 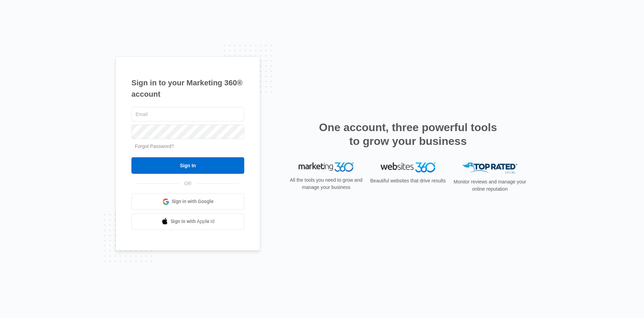 I want to click on img: Top Rated Local, so click(x=490, y=168).